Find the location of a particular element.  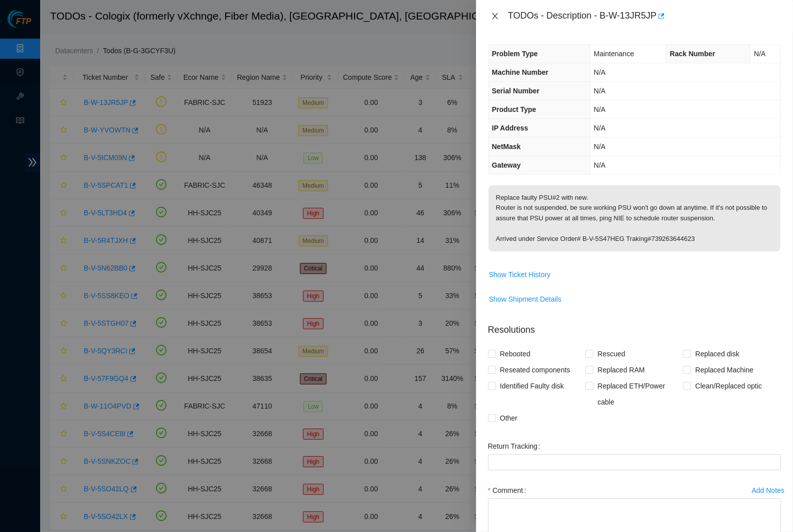

span: Identified Faulty disk is located at coordinates (533, 386).